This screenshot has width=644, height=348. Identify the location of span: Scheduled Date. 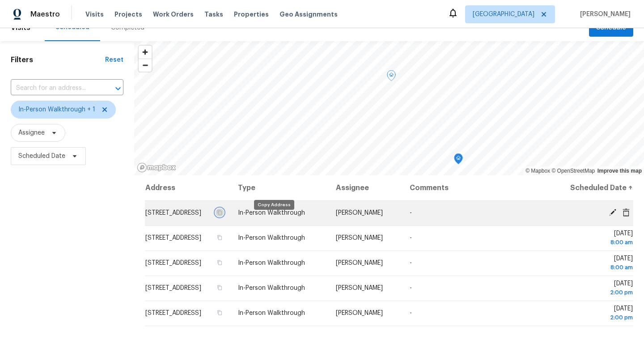
(42, 156).